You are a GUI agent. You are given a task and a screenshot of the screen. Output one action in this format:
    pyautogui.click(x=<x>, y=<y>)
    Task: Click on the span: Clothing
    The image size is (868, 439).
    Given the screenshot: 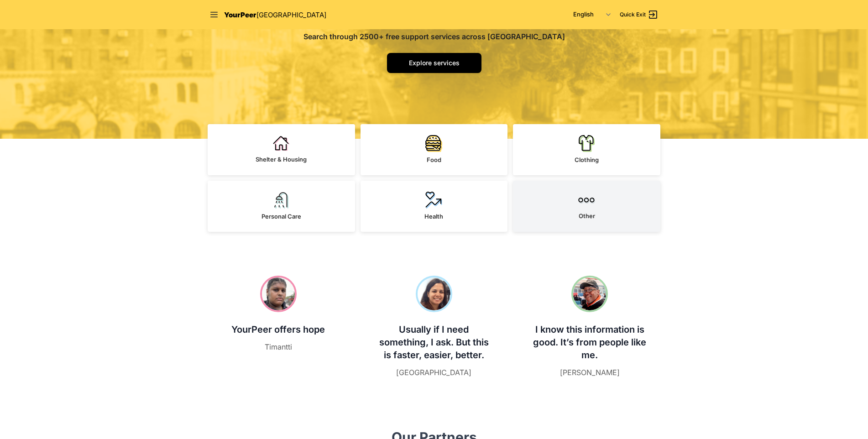 What is the action you would take?
    pyautogui.click(x=586, y=160)
    